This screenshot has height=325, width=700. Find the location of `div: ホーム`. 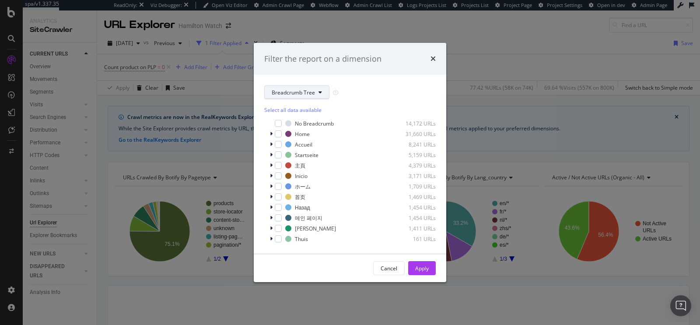

div: ホーム is located at coordinates (303, 186).